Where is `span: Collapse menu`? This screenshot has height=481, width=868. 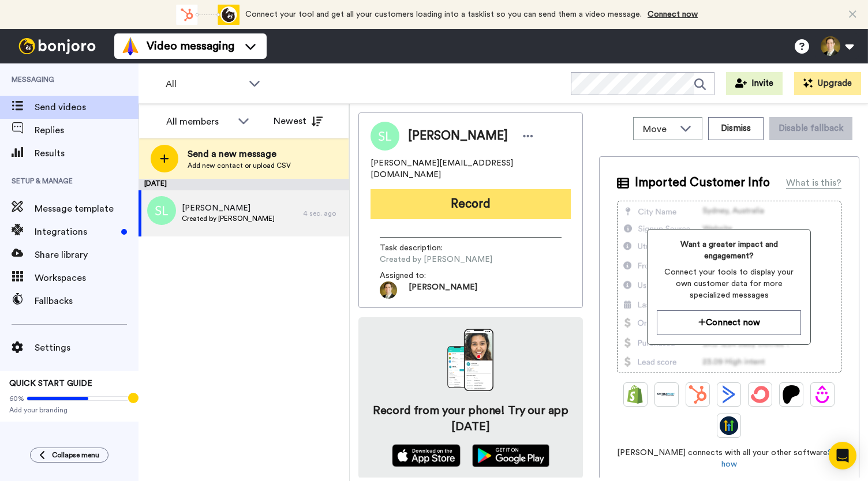
span: Collapse menu is located at coordinates (76, 455).